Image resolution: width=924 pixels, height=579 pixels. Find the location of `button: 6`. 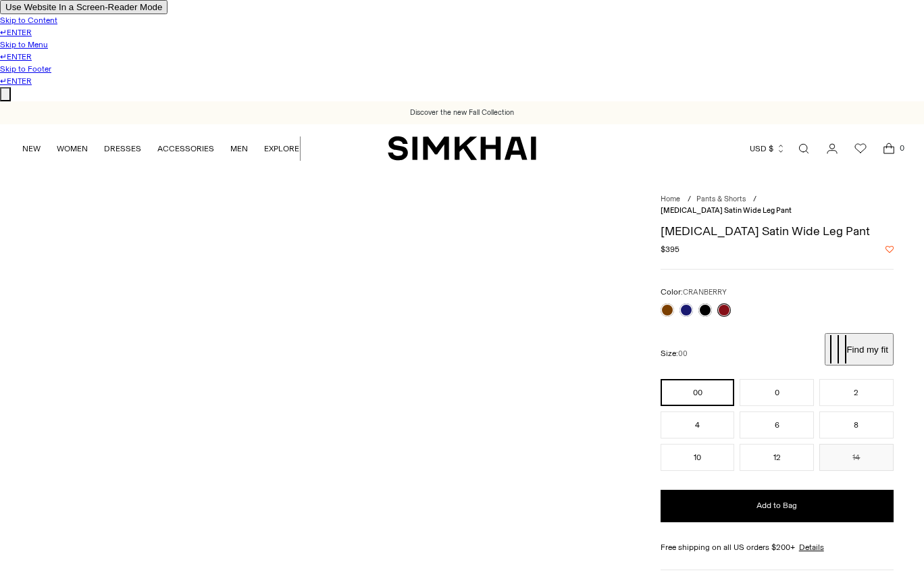

button: 6 is located at coordinates (777, 425).